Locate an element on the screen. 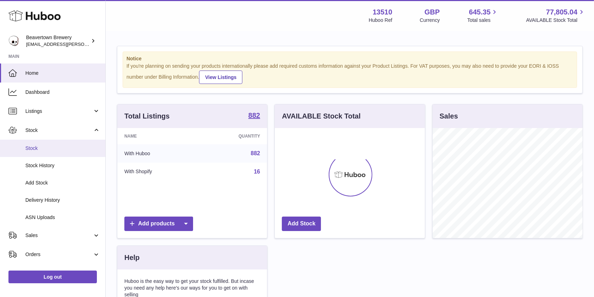 This screenshot has width=594, height=297. td: With Shopify is located at coordinates (157, 171).